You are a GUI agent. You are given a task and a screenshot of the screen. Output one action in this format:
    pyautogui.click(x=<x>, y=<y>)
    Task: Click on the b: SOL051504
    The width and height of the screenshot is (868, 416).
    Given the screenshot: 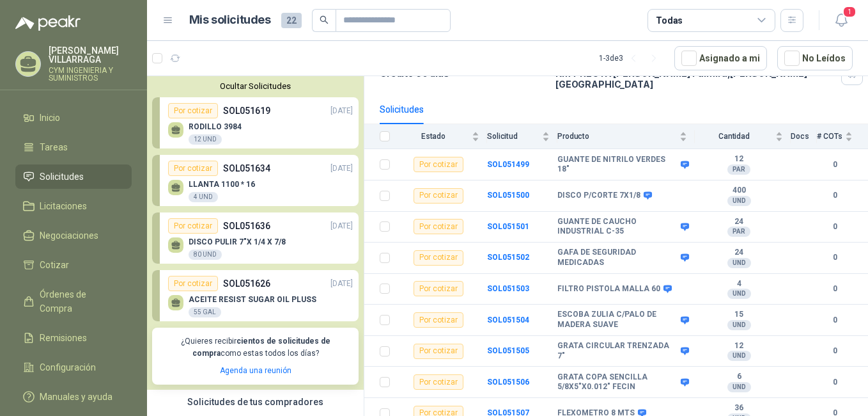 What is the action you would take?
    pyautogui.click(x=509, y=320)
    